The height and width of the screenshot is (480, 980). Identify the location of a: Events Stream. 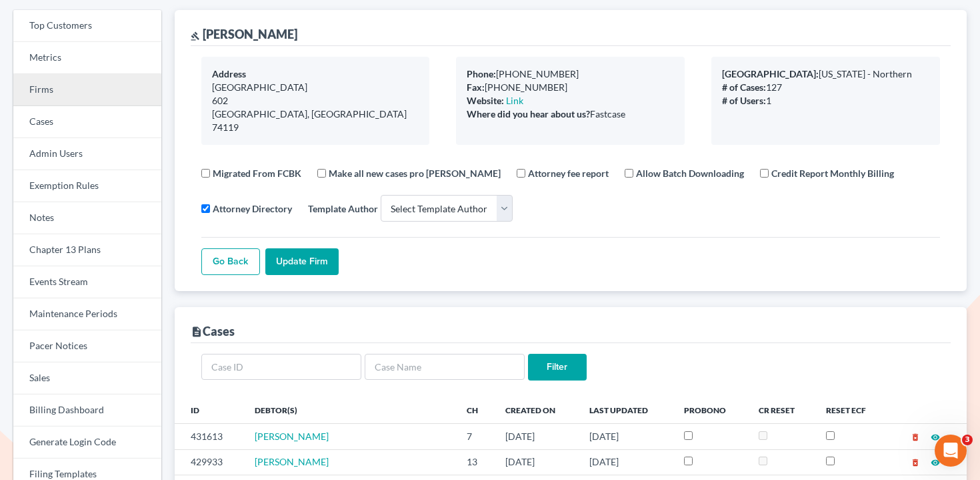
(87, 282).